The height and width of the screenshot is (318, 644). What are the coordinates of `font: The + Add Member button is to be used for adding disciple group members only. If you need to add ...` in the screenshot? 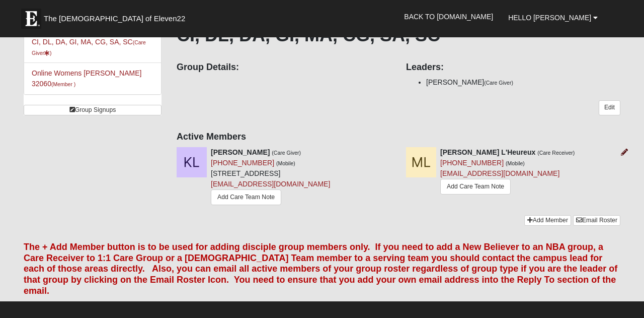 It's located at (320, 269).